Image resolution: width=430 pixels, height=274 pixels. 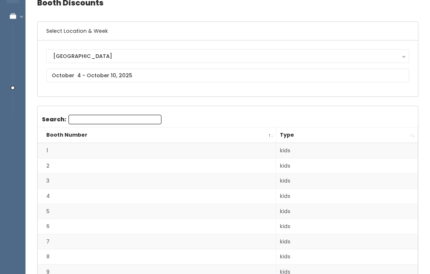 I want to click on td: 3, so click(x=157, y=181).